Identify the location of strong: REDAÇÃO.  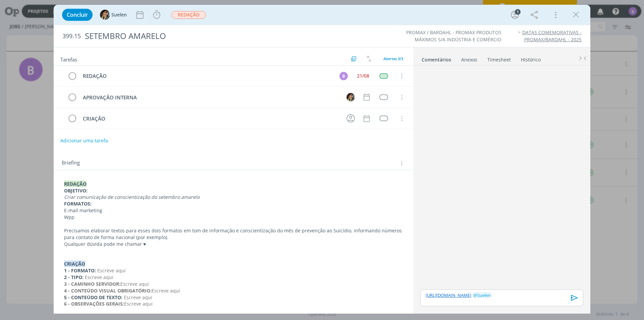
(75, 184).